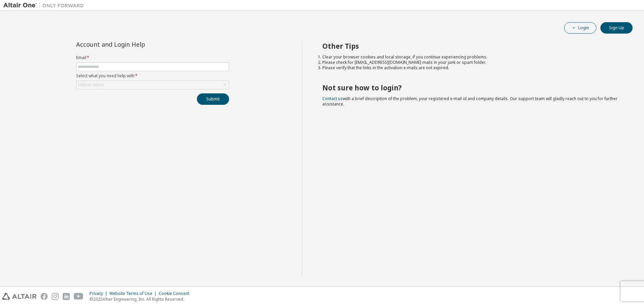  Describe the element at coordinates (99, 294) in the screenshot. I see `div: Privacy` at that location.